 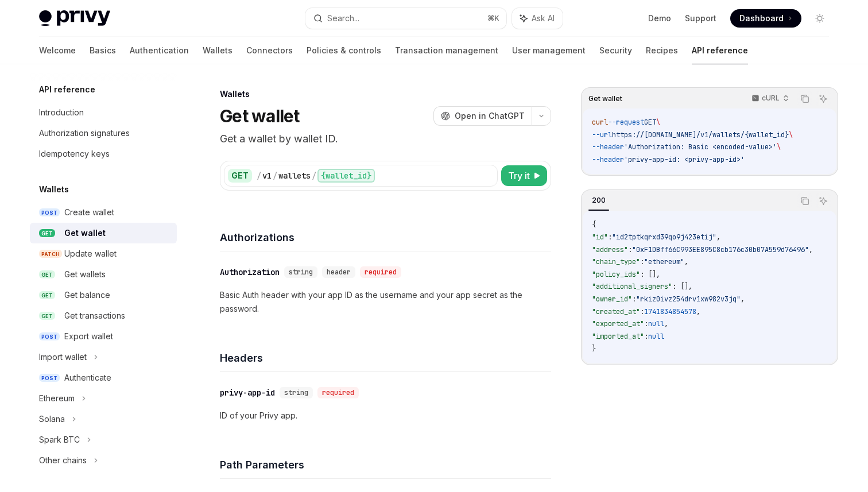 I want to click on button: Try it, so click(x=524, y=176).